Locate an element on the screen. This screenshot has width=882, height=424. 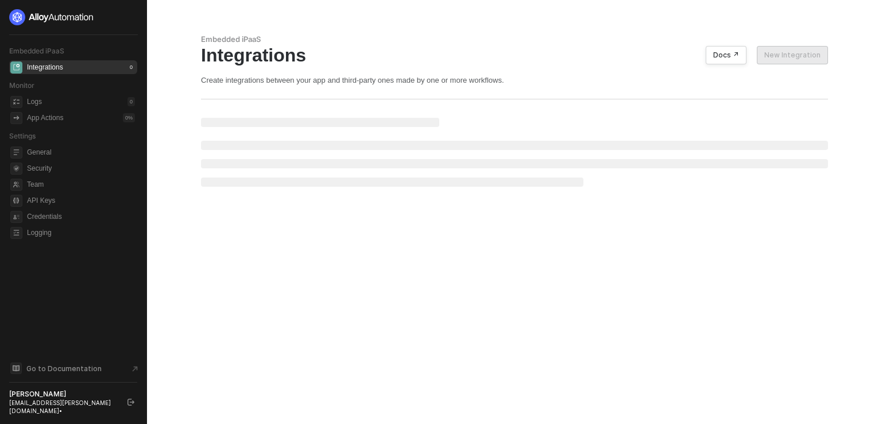
div: App Actions is located at coordinates (45, 118).